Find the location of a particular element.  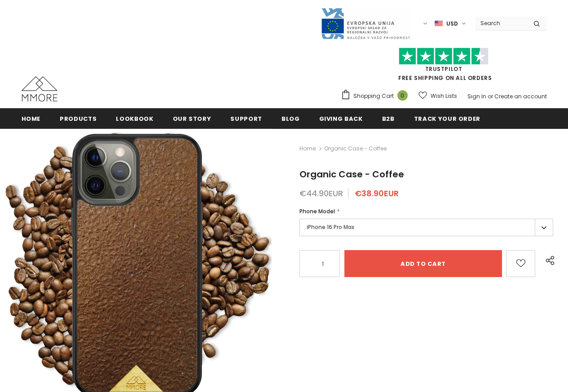

span: Lookbook is located at coordinates (134, 119).